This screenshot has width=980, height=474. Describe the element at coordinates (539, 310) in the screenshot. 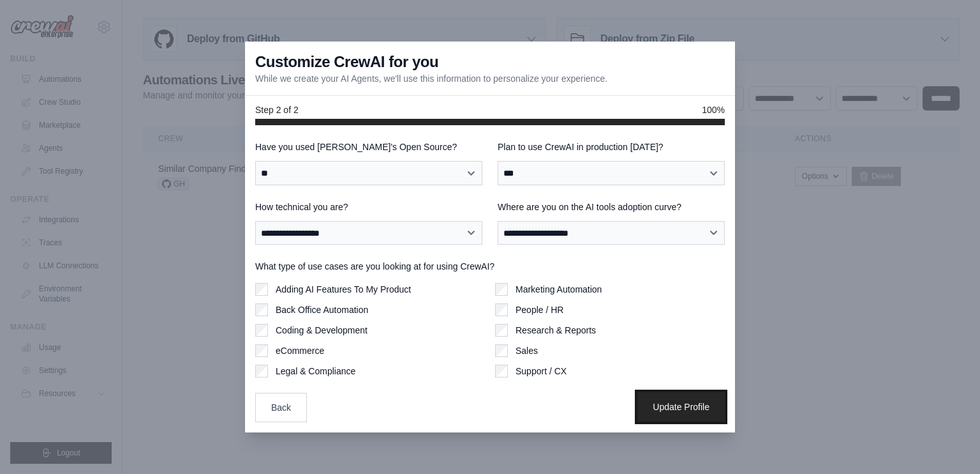

I see `label: People / HR` at that location.